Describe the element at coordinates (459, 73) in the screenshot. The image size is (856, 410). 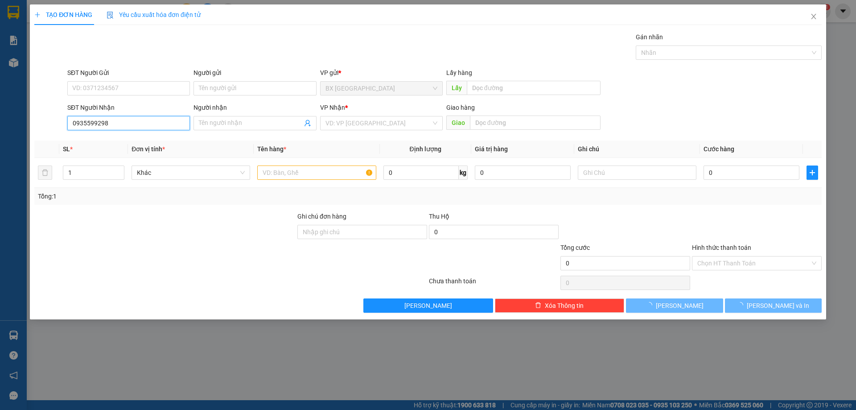
I see `span: Lấy hàng` at that location.